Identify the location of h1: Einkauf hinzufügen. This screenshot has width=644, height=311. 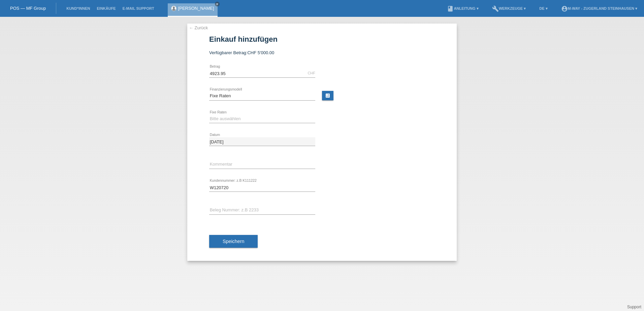
(322, 39).